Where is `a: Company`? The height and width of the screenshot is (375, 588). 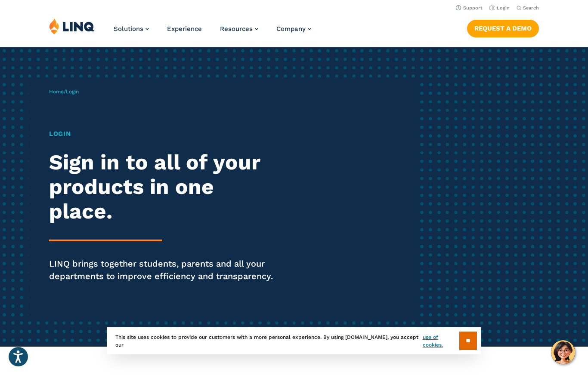 a: Company is located at coordinates (294, 29).